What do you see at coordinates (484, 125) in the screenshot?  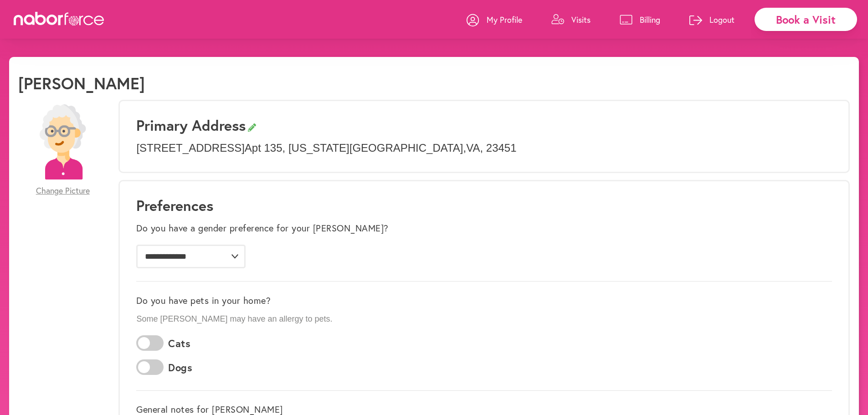 I see `h3: Primary Address` at bounding box center [484, 125].